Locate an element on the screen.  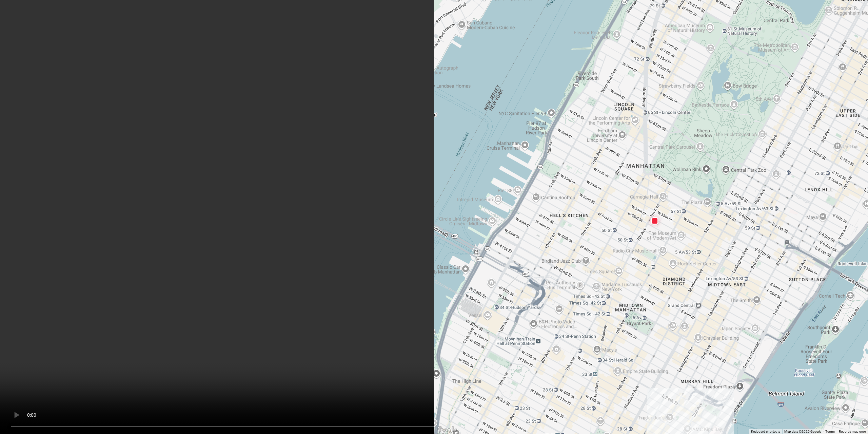
button: Keyboard shortcuts is located at coordinates (766, 431).